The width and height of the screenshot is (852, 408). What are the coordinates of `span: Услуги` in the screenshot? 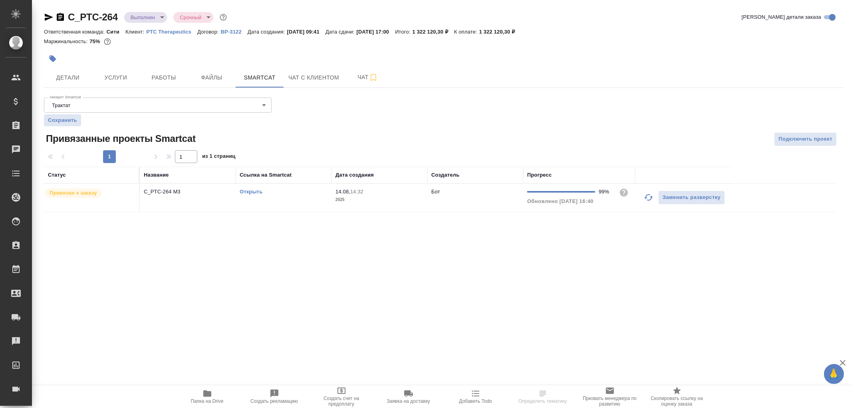 It's located at (116, 77).